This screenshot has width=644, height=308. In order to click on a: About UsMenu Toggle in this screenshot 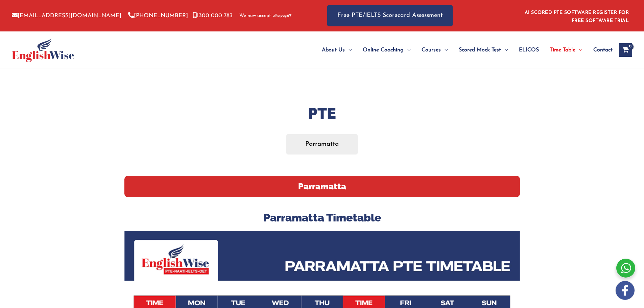, I will do `click(337, 50)`.